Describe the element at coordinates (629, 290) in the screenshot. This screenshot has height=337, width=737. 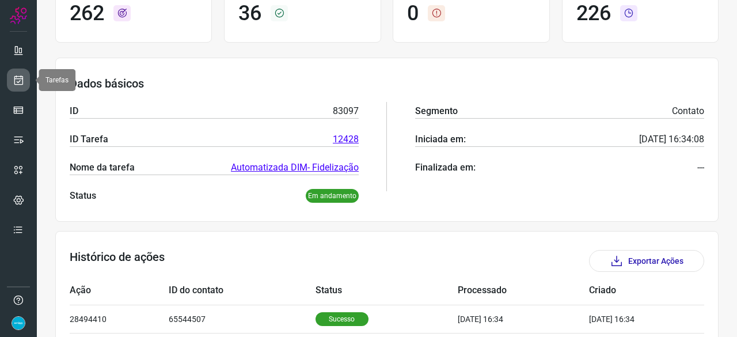
I see `td: Criado` at that location.